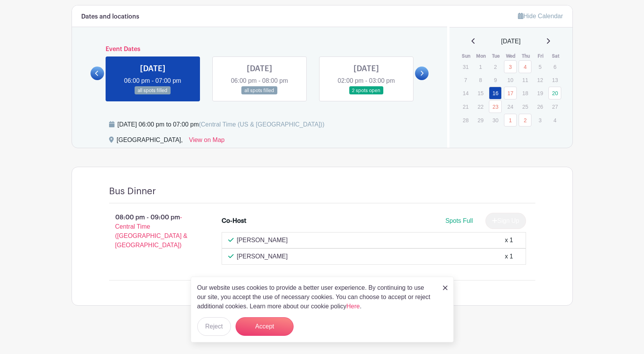 Image resolution: width=644 pixels, height=354 pixels. What do you see at coordinates (554, 120) in the screenshot?
I see `p: 4` at bounding box center [554, 120].